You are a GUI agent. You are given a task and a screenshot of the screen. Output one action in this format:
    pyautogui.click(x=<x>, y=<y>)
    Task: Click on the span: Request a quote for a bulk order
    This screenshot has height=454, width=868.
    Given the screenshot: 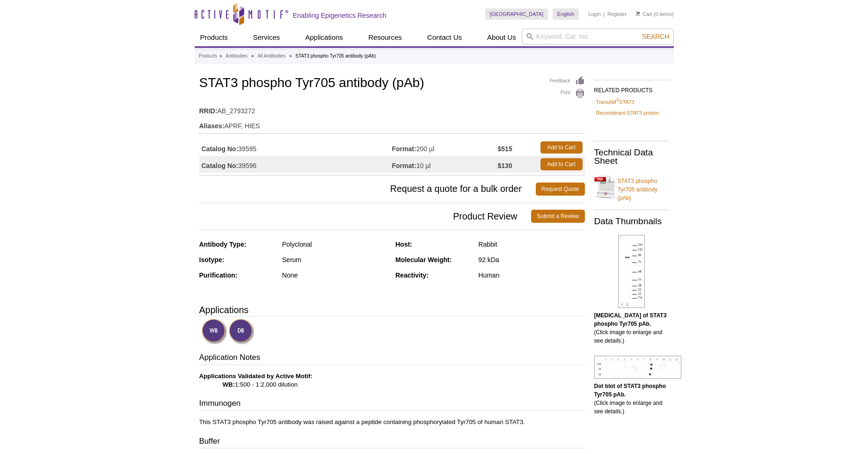 What is the action you would take?
    pyautogui.click(x=368, y=189)
    